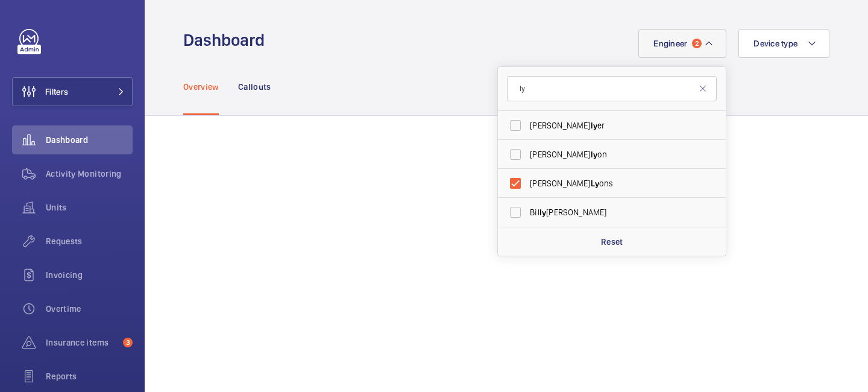  Describe the element at coordinates (612, 88) in the screenshot. I see `input: Search by engineer` at that location.